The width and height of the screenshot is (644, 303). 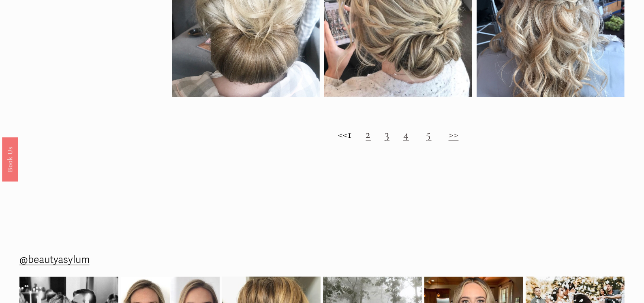 What do you see at coordinates (428, 134) in the screenshot?
I see `a: 5` at bounding box center [428, 134].